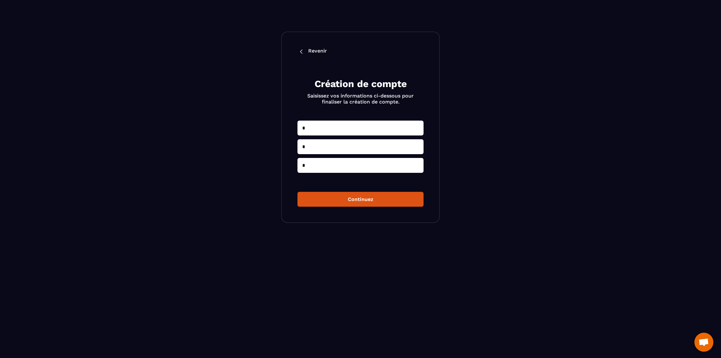 The image size is (721, 358). What do you see at coordinates (704, 343) in the screenshot?
I see `a: Mở cuộc trò chuyện` at bounding box center [704, 343].